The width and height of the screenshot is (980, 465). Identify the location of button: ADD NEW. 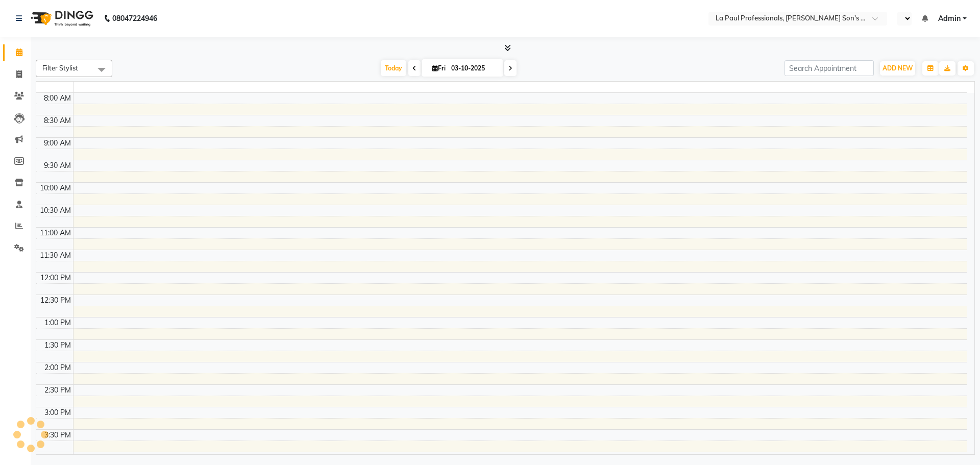
(897, 68).